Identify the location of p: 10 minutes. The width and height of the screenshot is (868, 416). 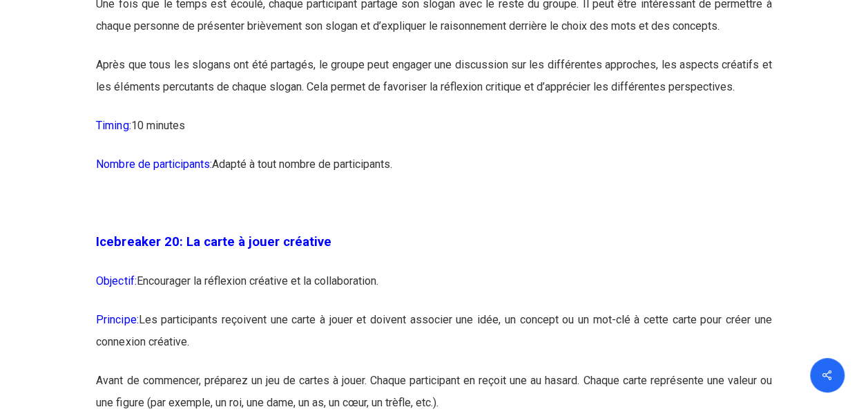
(434, 134).